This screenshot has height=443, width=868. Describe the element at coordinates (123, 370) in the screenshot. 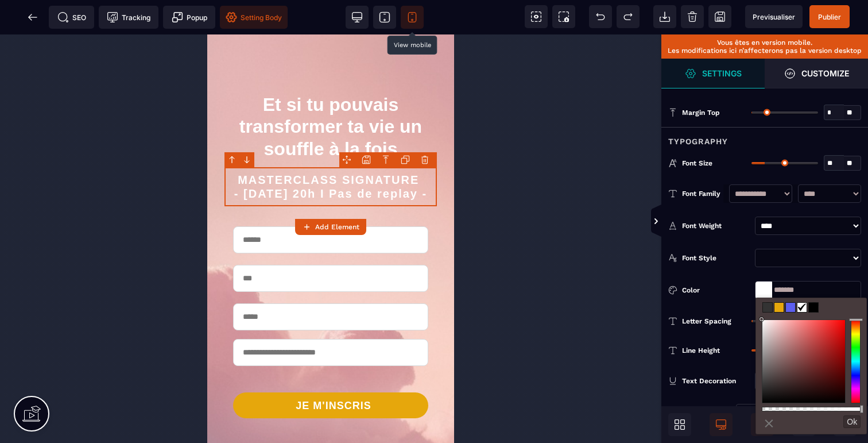

I see `button: JE M'INSCRIS` at that location.